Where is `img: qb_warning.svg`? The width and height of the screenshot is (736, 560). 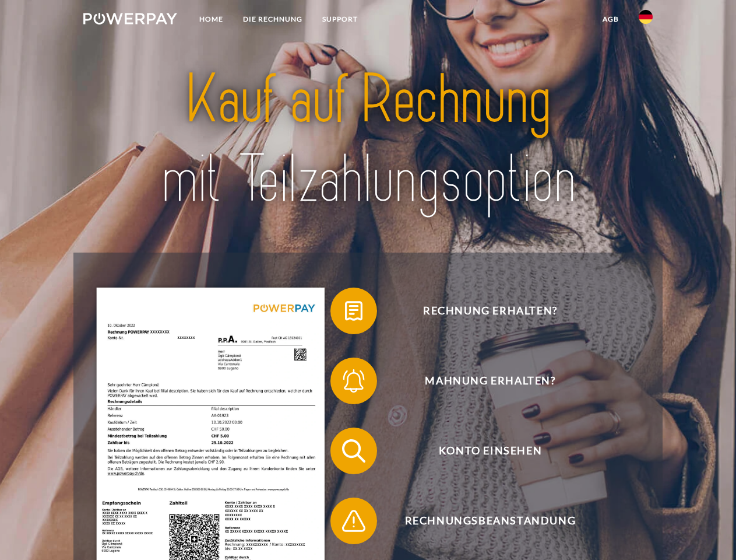 img: qb_warning.svg is located at coordinates (354, 520).